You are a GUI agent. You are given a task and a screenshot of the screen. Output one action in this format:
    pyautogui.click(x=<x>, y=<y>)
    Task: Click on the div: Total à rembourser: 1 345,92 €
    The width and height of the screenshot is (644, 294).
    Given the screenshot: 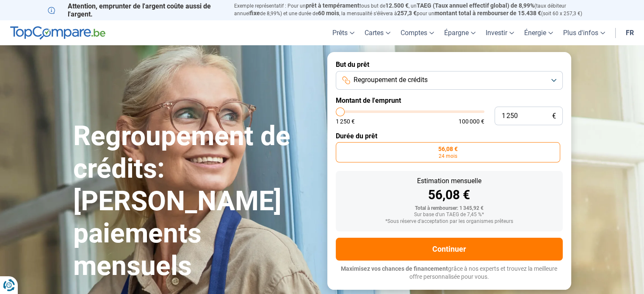 What is the action you would take?
    pyautogui.click(x=449, y=208)
    